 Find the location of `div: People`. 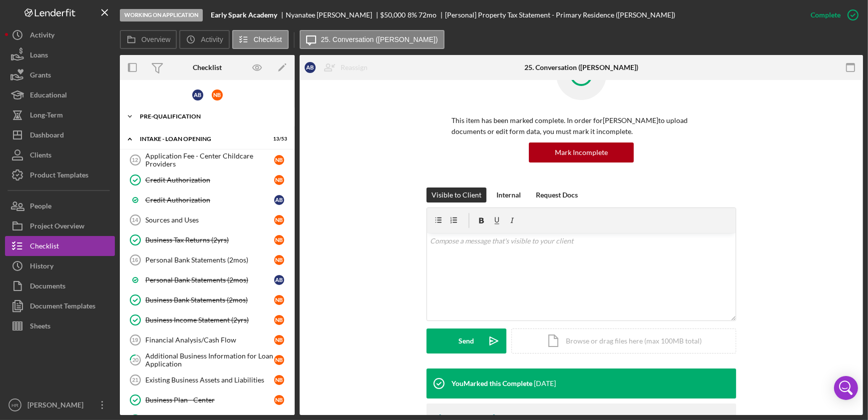

div: People is located at coordinates (40, 207).